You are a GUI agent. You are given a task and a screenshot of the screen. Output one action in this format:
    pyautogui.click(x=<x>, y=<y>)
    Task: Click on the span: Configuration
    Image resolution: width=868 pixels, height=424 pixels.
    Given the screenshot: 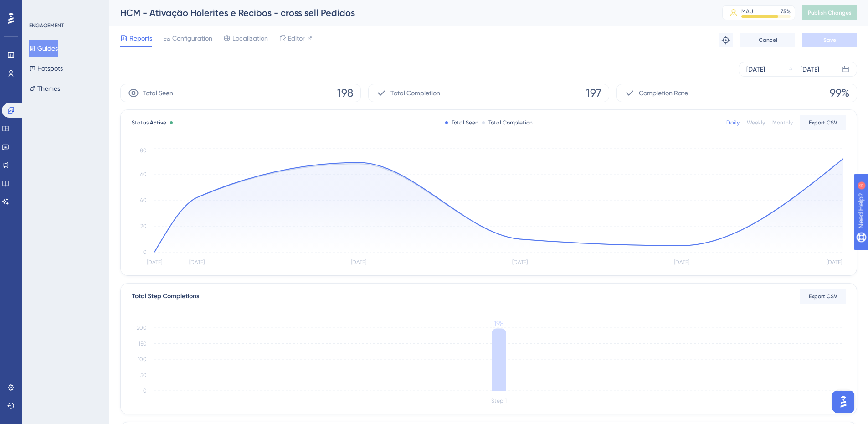 What is the action you would take?
    pyautogui.click(x=193, y=38)
    